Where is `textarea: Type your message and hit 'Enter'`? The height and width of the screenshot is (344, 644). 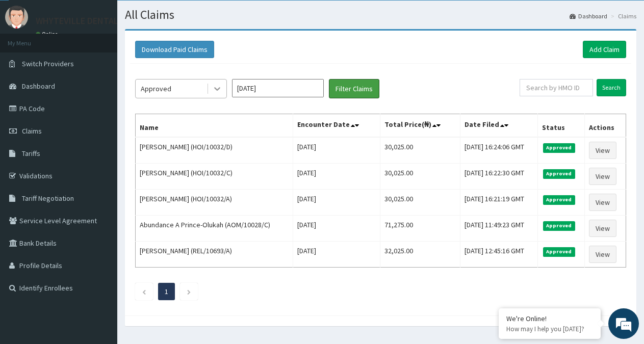 textarea: Type your message and hit 'Enter' is located at coordinates (99, 251).